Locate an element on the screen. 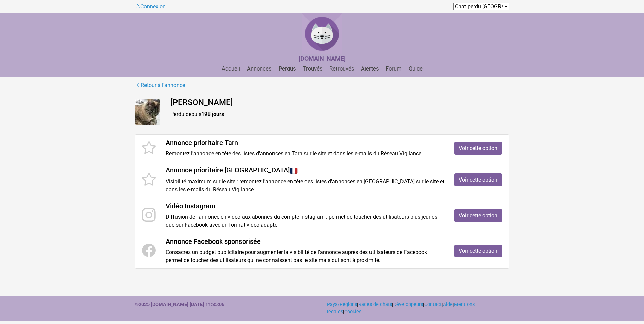 The height and width of the screenshot is (324, 644). p: Visibilité maximum sur le site : remontez l'annonce en tête des listes d'annonces en [GEOGRAPHIC_... is located at coordinates (305, 185).